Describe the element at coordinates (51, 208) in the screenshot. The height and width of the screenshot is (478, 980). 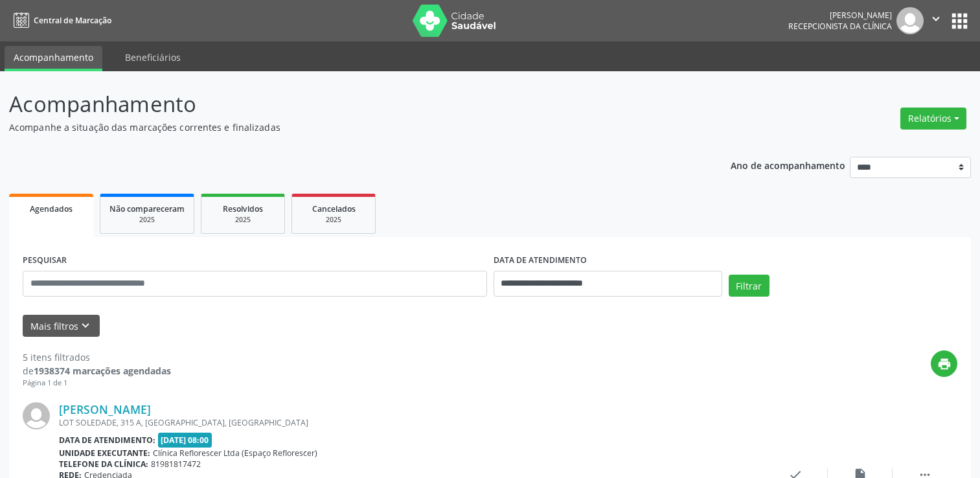
I see `span: Agendados` at that location.